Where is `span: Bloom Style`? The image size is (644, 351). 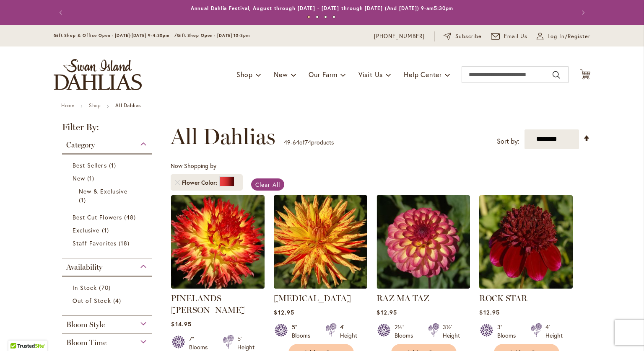
span: Bloom Style is located at coordinates (86, 325).